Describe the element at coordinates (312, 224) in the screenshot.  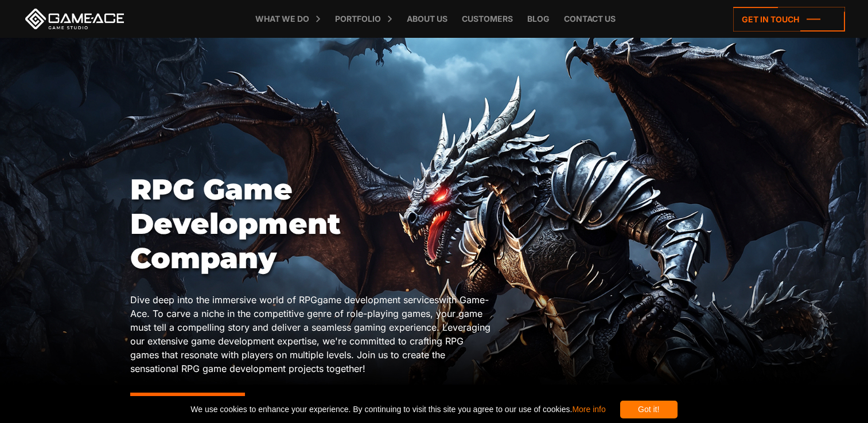
I see `h1: RPG Game Development Company` at that location.